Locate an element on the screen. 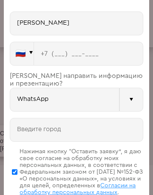 This screenshot has width=153, height=195. input: Введите город is located at coordinates (76, 130).